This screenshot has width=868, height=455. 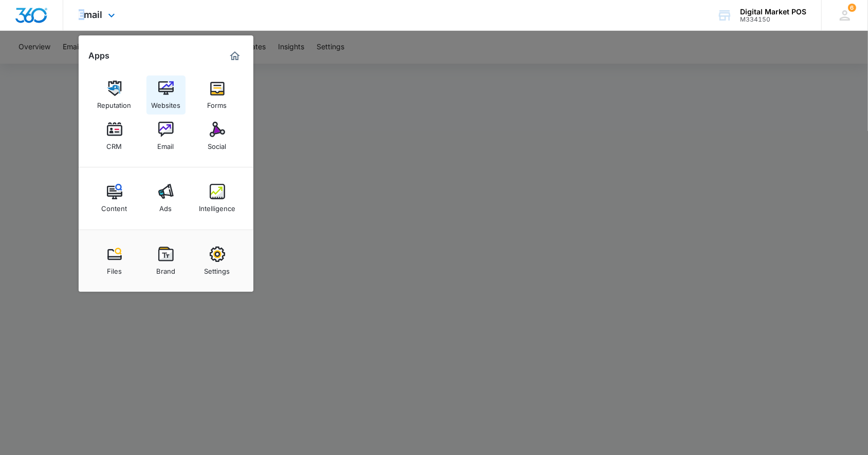 I want to click on a: CRM, so click(x=115, y=136).